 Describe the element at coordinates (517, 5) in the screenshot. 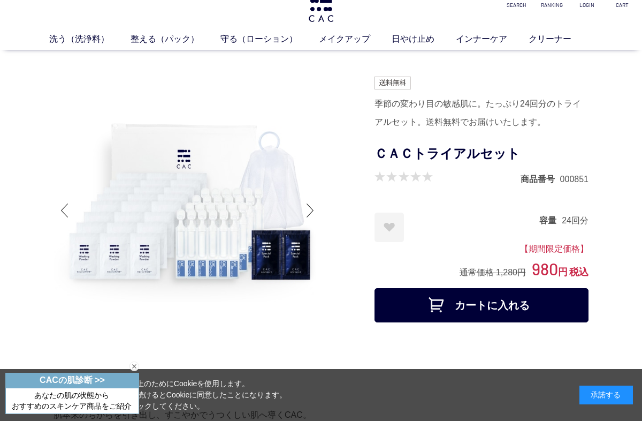

I see `p: SEARCH` at that location.